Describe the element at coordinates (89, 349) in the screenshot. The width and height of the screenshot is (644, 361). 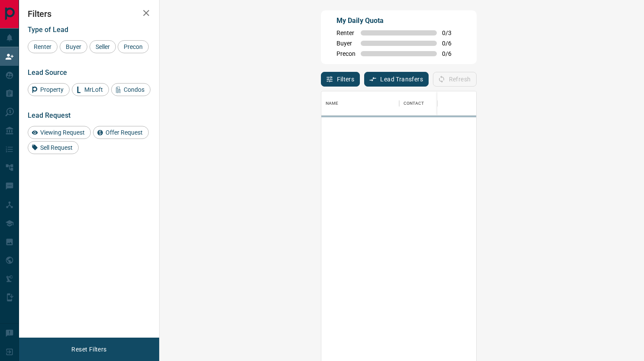
I see `button: Reset Filters` at that location.